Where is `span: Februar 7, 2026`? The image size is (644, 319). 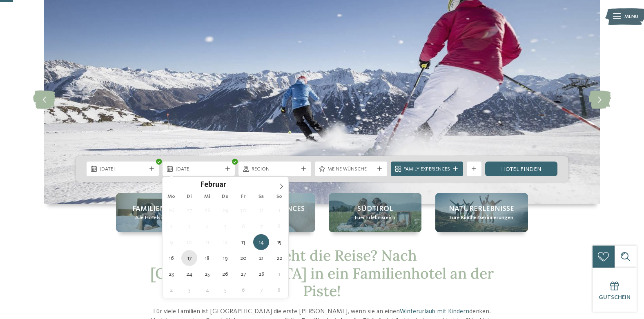
span: Februar 7, 2026 is located at coordinates (261, 226).